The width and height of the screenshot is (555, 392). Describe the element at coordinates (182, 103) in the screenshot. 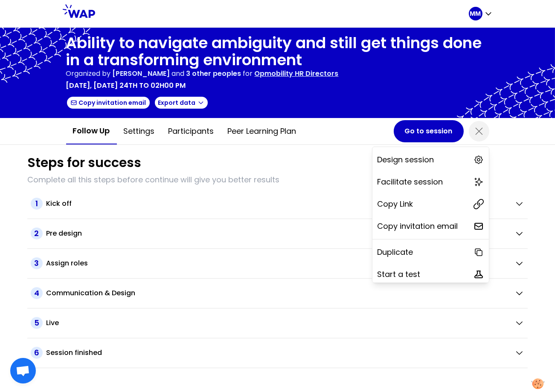

I see `button: Export data` at that location.